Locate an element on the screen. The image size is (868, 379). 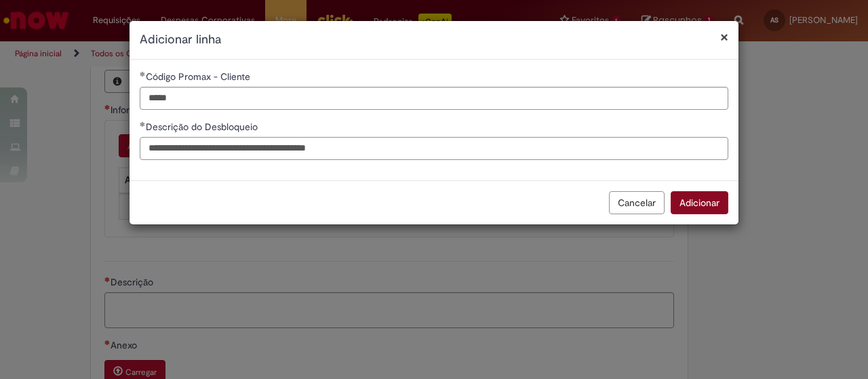
input: Código Promax - Cliente is located at coordinates (434, 98).